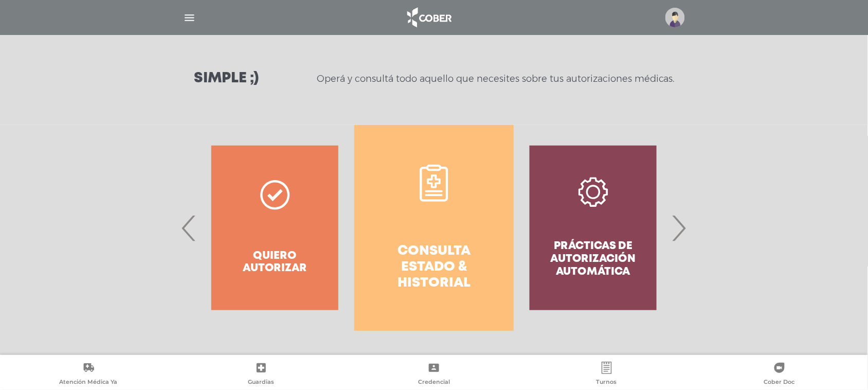 This screenshot has width=868, height=390. I want to click on a: Consulta estado & historial, so click(434, 228).